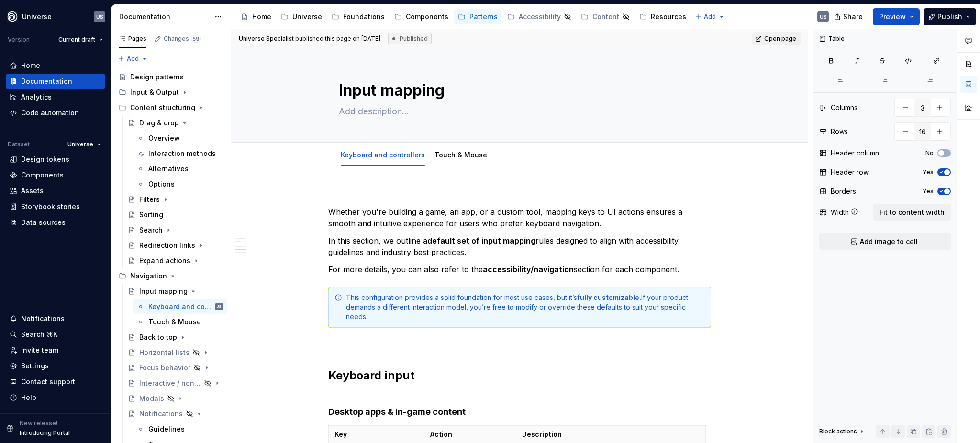 Image resolution: width=980 pixels, height=443 pixels. I want to click on a: Search, so click(175, 230).